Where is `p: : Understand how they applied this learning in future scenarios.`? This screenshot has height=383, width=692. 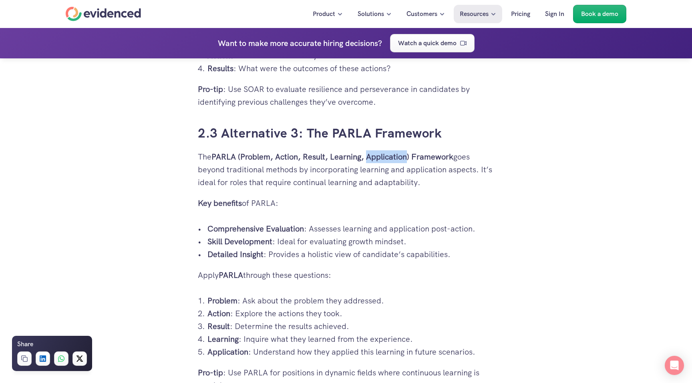 p: : Understand how they applied this learning in future scenarios. is located at coordinates (351, 352).